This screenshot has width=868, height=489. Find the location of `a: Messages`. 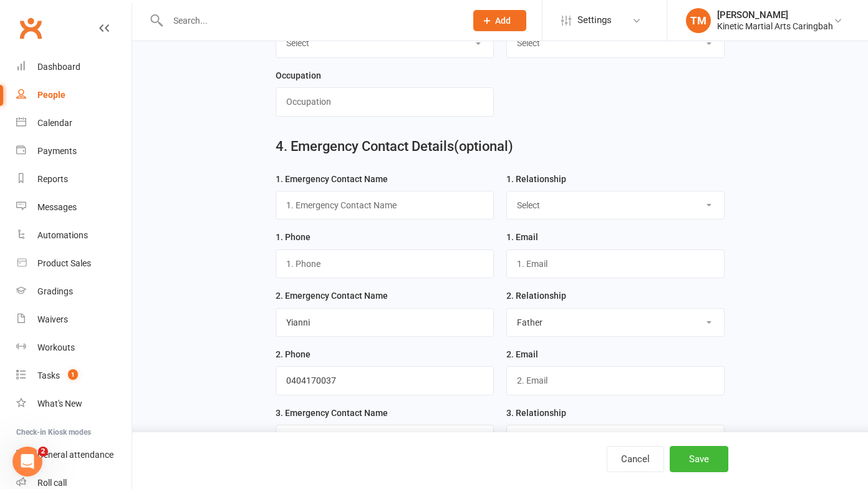

a: Messages is located at coordinates (73, 207).